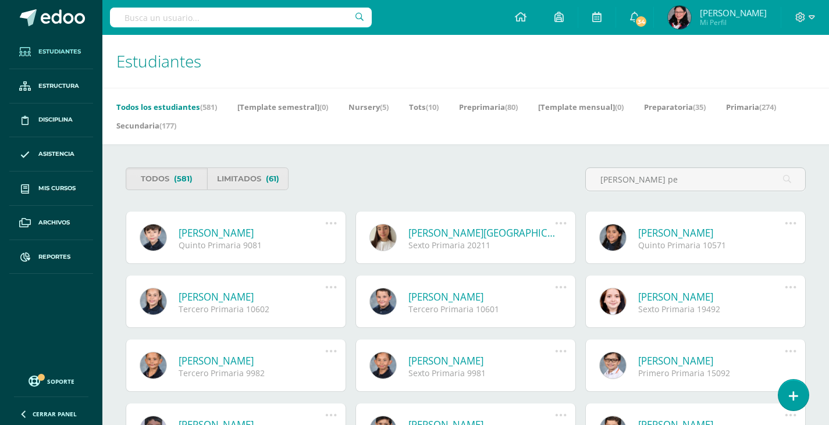  What do you see at coordinates (711, 309) in the screenshot?
I see `div: Sexto Primaria 19492` at bounding box center [711, 309].